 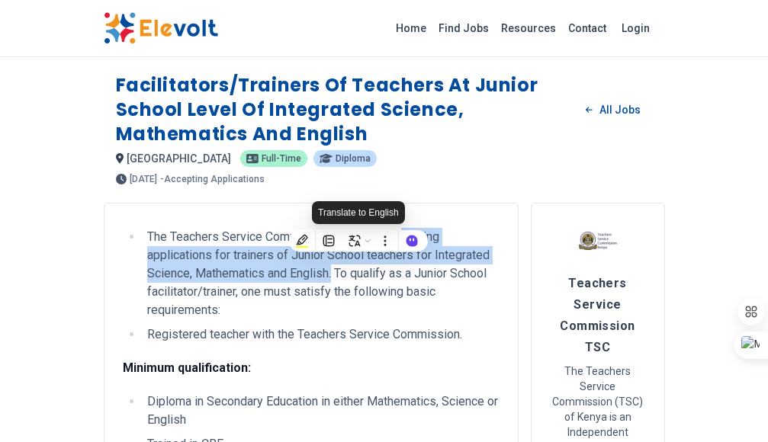 I want to click on a: Resources, so click(x=528, y=28).